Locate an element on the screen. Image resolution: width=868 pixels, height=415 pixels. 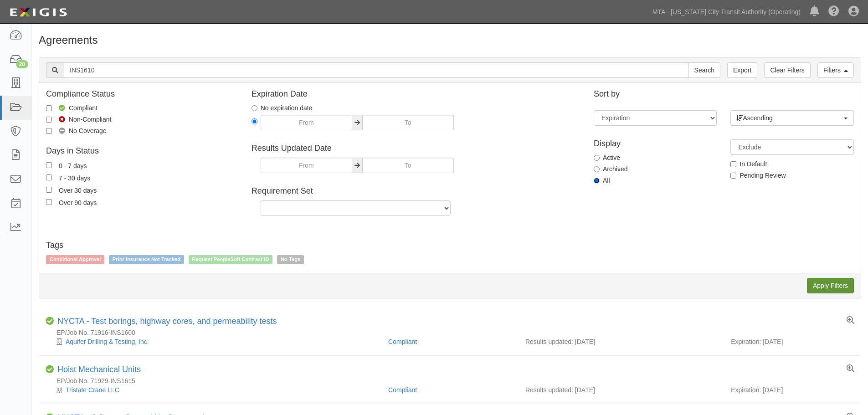
div: 20 is located at coordinates (22, 64).